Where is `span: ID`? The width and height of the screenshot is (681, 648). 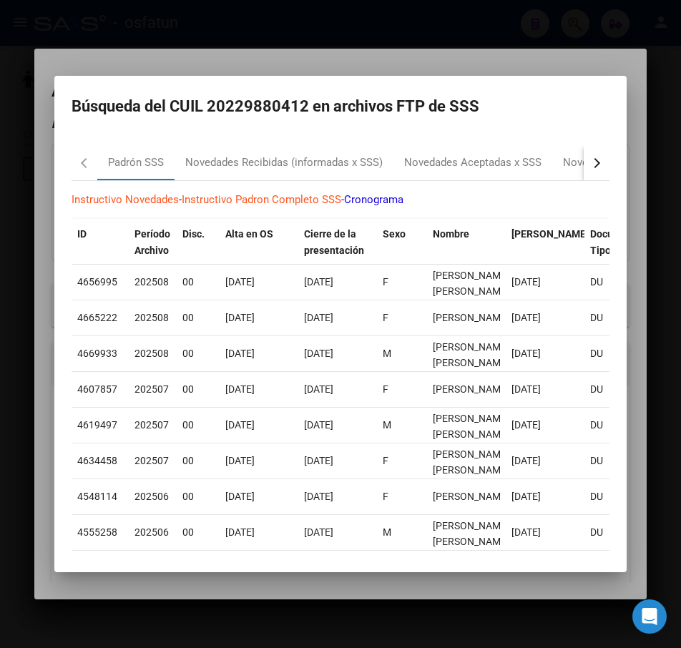 span: ID is located at coordinates (82, 234).